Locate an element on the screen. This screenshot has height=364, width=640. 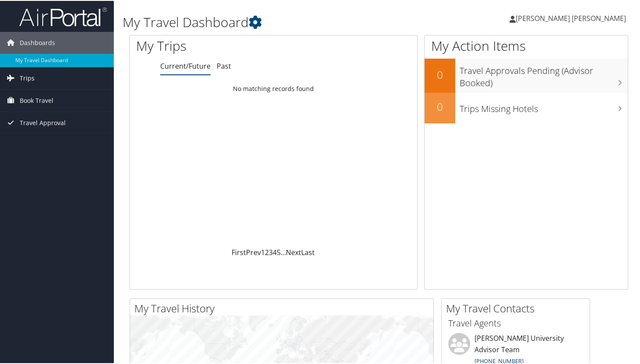
a: Past is located at coordinates (224, 65).